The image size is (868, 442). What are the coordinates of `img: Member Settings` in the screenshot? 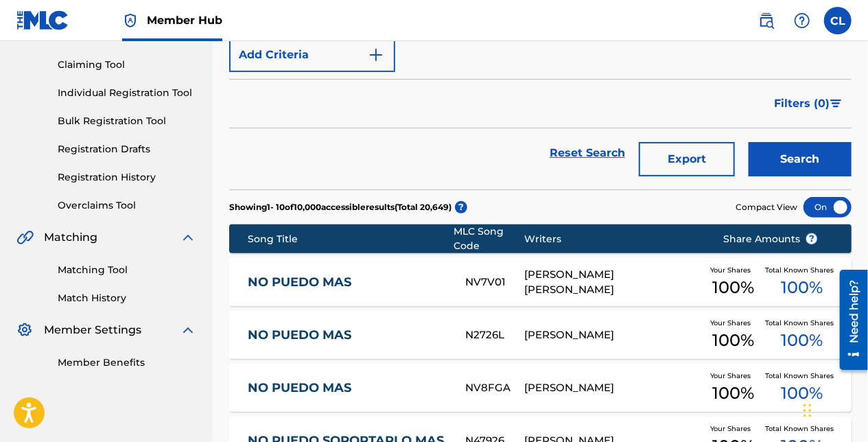 It's located at (25, 330).